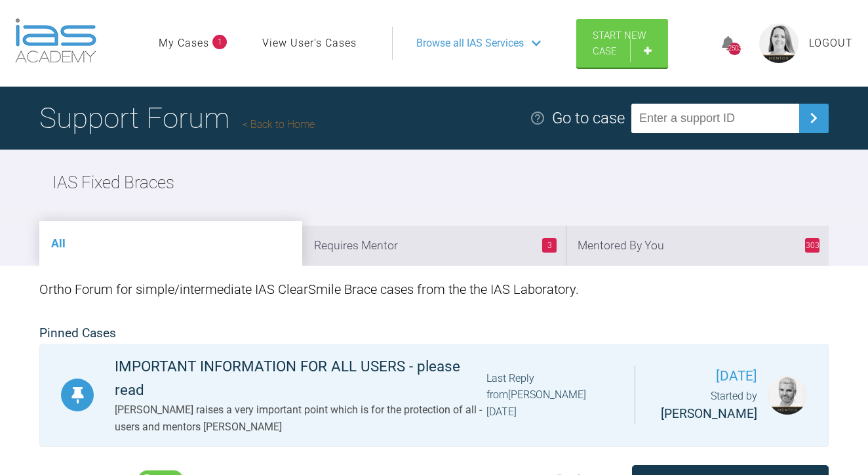 Image resolution: width=868 pixels, height=475 pixels. Describe the element at coordinates (778, 43) in the screenshot. I see `img: profile.png` at that location.